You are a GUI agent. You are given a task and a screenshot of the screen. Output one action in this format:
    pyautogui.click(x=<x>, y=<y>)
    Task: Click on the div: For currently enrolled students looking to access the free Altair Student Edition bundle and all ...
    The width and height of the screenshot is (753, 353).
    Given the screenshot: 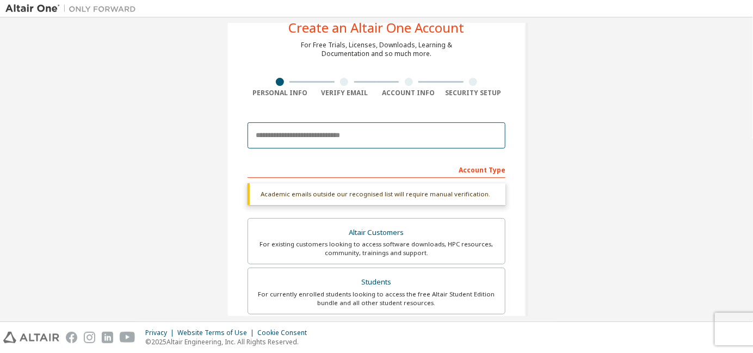 What is the action you would take?
    pyautogui.click(x=376, y=299)
    